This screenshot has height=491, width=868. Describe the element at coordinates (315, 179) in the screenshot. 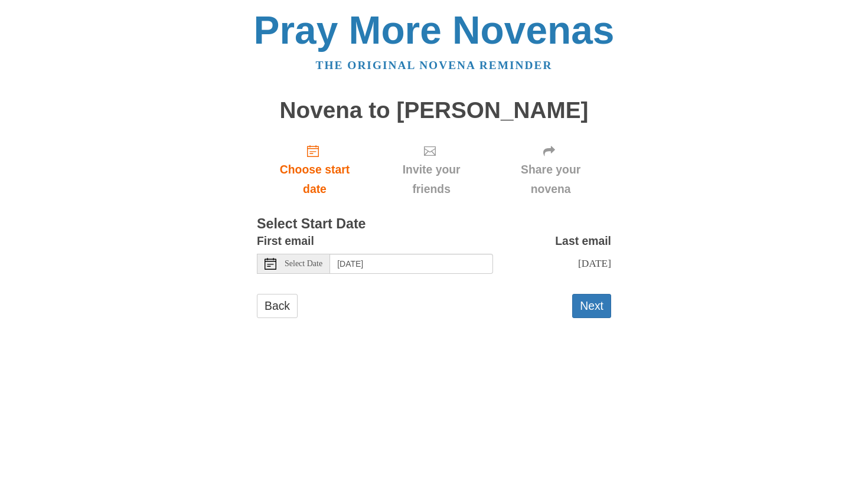

I see `span: Choose start date` at that location.